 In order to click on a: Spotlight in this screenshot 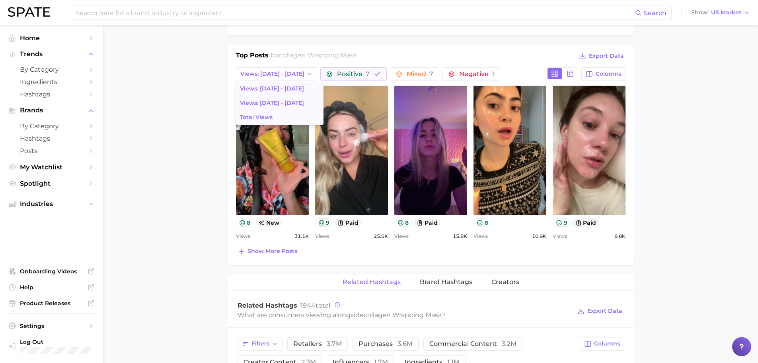, I will do `click(52, 183)`.